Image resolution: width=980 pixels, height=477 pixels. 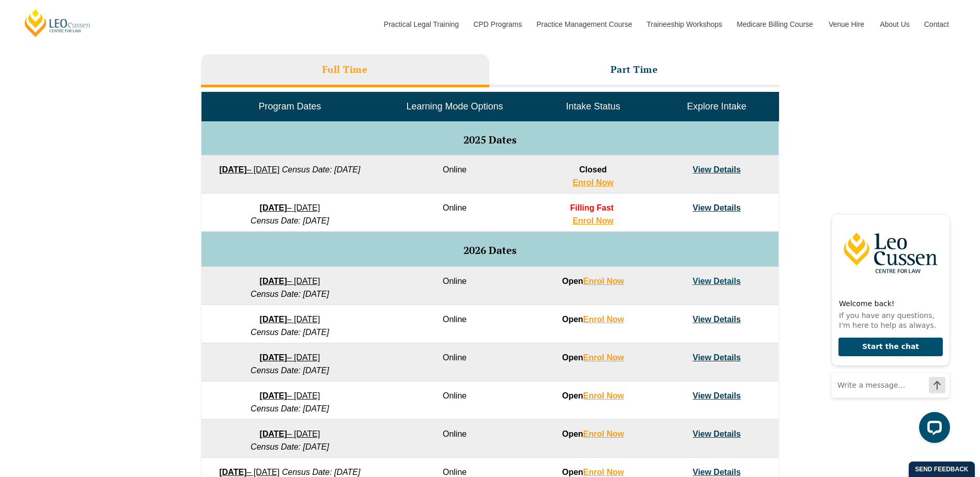 I want to click on button: Start the chat, so click(x=68, y=153).